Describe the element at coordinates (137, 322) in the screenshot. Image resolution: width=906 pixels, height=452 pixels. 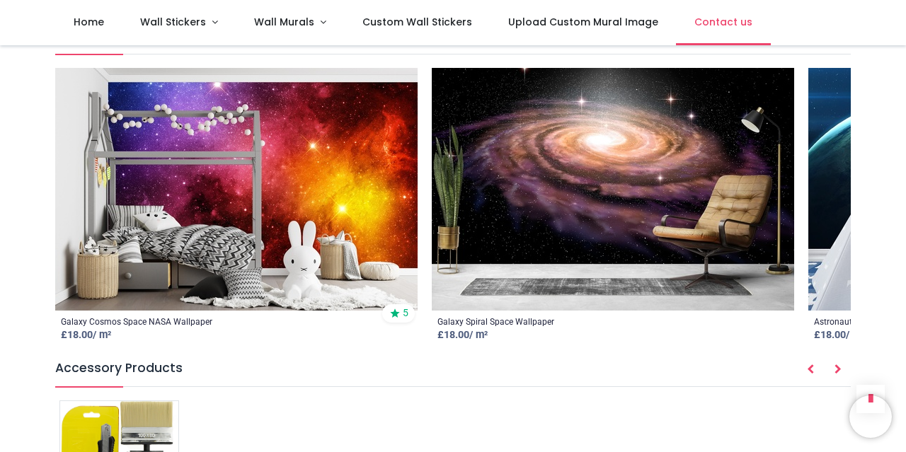
I see `a: Galaxy Cosmos Space NASA Wallpaper` at that location.